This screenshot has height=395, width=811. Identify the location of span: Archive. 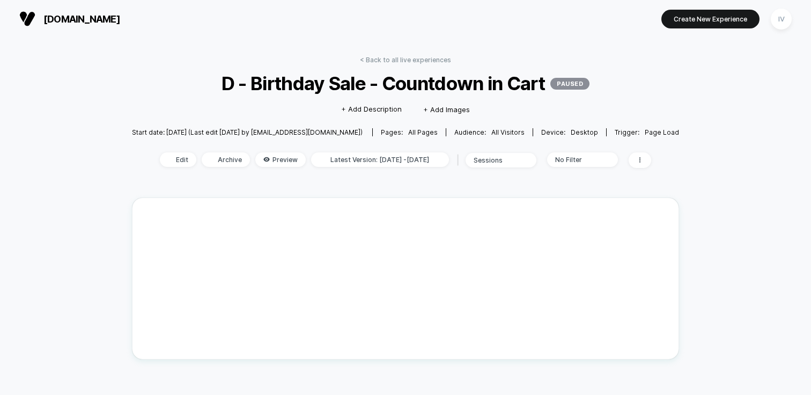
(226, 159).